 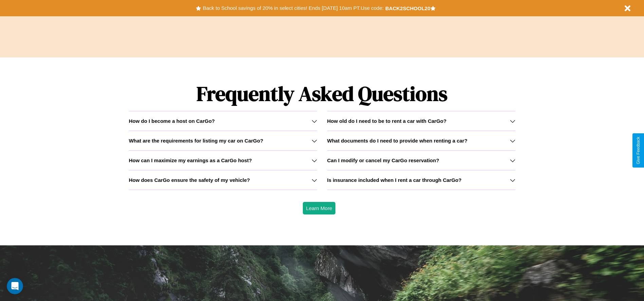 I want to click on button: Learn More, so click(x=319, y=208).